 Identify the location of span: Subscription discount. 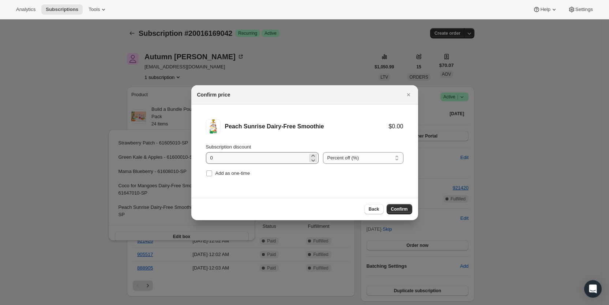
(229, 147).